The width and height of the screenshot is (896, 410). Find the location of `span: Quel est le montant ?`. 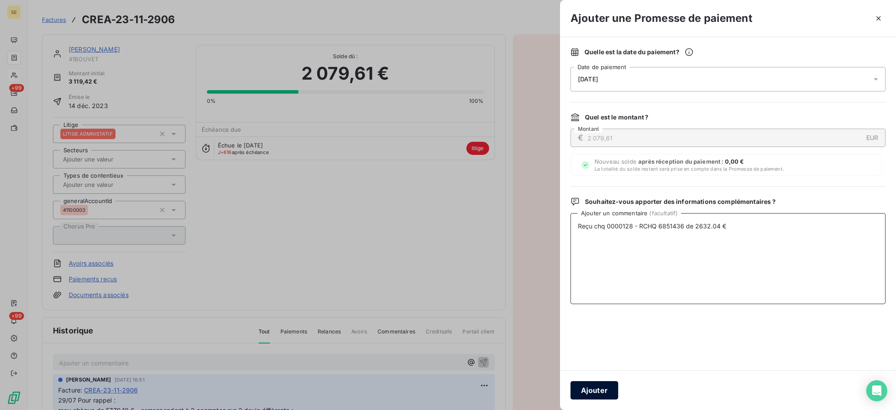

span: Quel est le montant ? is located at coordinates (616, 117).